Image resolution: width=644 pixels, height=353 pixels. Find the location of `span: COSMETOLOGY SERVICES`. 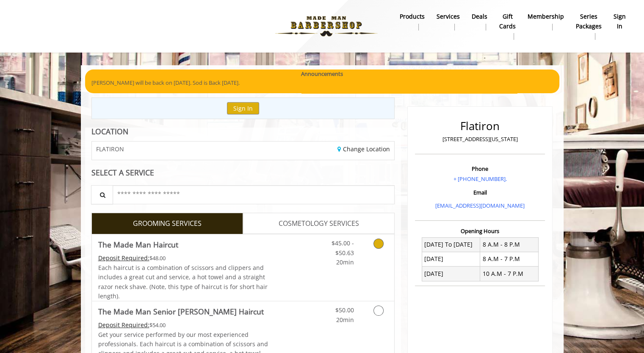

span: COSMETOLOGY SERVICES is located at coordinates (319, 224).